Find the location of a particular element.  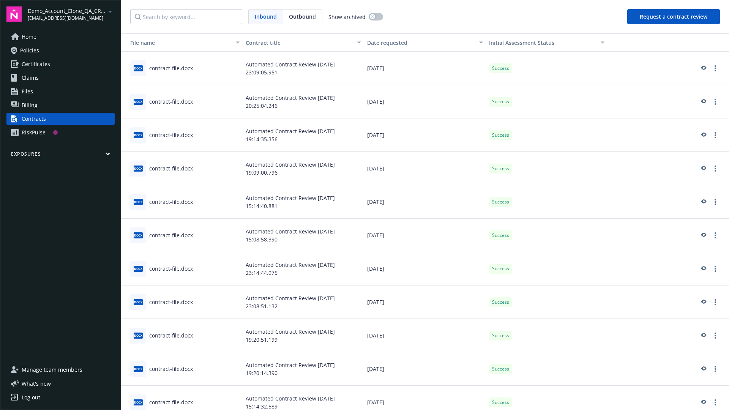

a: Claims is located at coordinates (60, 78).